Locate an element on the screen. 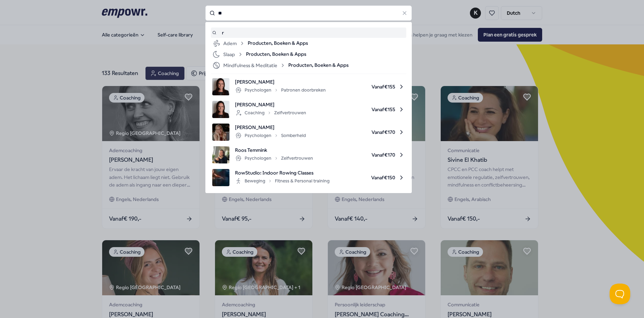  div: Psychologen Patronen doorbreken is located at coordinates (281, 90).